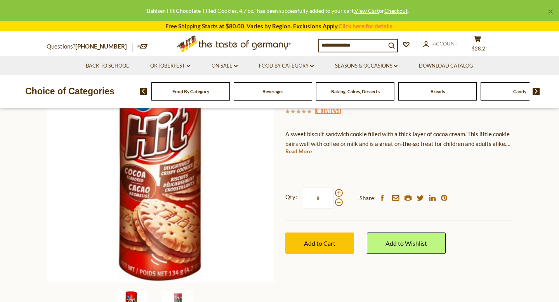 The width and height of the screenshot is (559, 302). I want to click on span: Candy, so click(519, 91).